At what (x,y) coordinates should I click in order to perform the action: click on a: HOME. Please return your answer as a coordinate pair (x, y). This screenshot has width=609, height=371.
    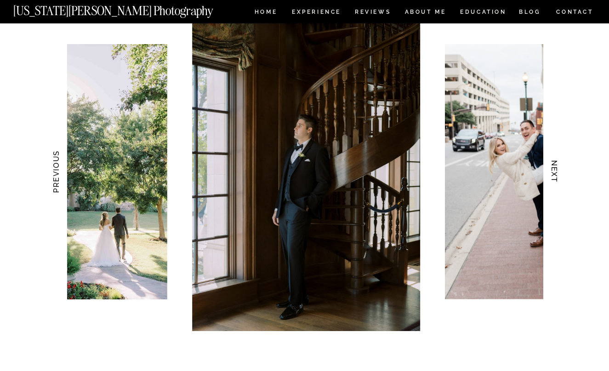
    Looking at the image, I should click on (266, 13).